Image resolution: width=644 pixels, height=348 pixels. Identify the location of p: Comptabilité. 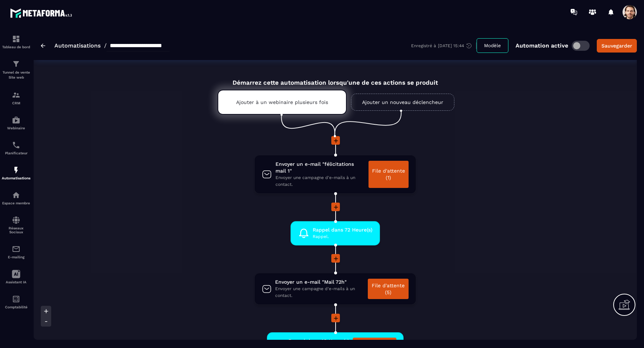
(16, 307).